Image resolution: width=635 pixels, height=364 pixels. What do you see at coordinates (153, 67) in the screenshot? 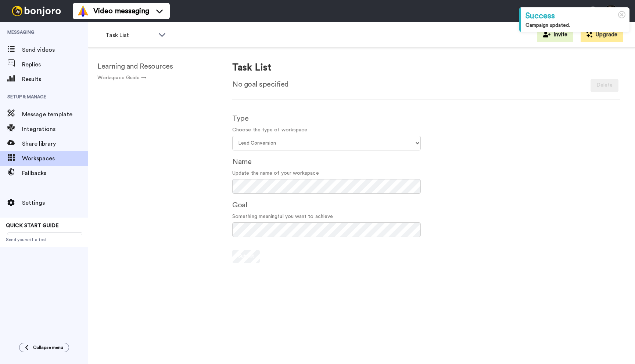
I see `h2: Learning and Resources` at bounding box center [153, 67].